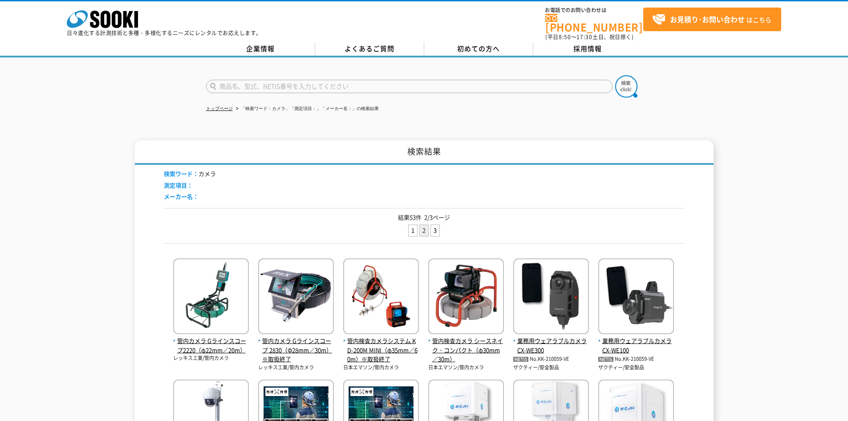 The height and width of the screenshot is (421, 848). I want to click on a: 管内検査カメラ シースネイク・コンパクト（φ30mm／30m）, so click(466, 345).